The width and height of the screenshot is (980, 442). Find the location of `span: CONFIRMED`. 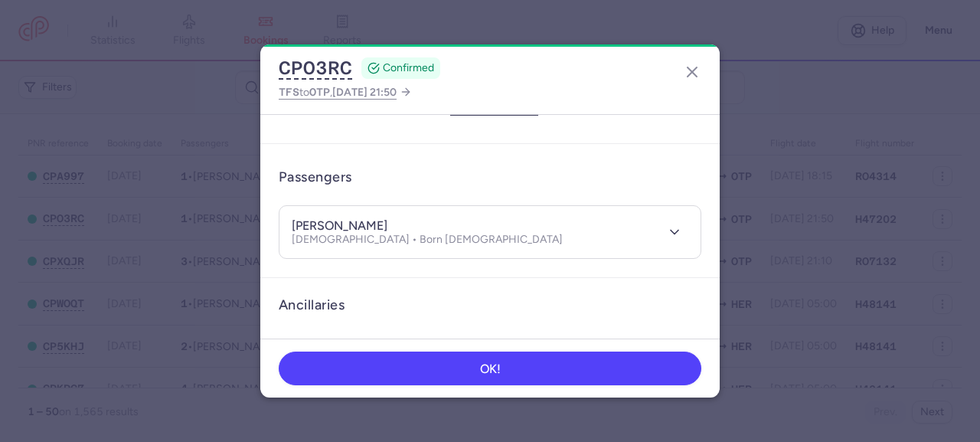

span: CONFIRMED is located at coordinates (408, 68).